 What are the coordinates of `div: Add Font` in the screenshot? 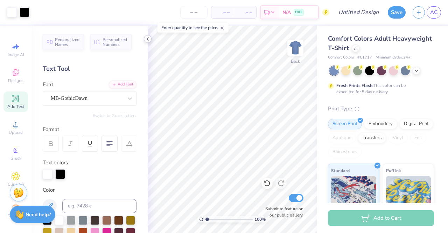 It's located at (122, 84).